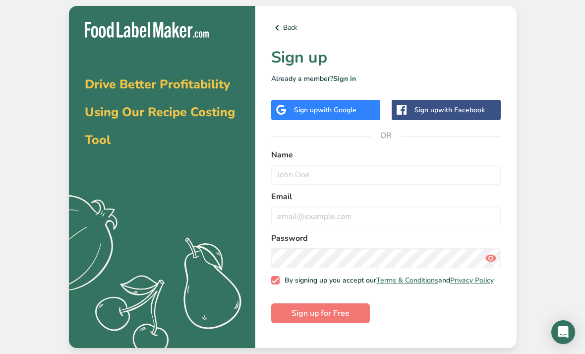  What do you see at coordinates (386, 196) in the screenshot?
I see `label: Email` at bounding box center [386, 196].